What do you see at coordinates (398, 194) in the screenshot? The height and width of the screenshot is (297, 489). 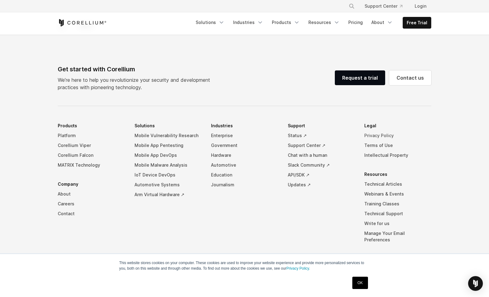 I see `a: Webinars & Events` at bounding box center [398, 194].